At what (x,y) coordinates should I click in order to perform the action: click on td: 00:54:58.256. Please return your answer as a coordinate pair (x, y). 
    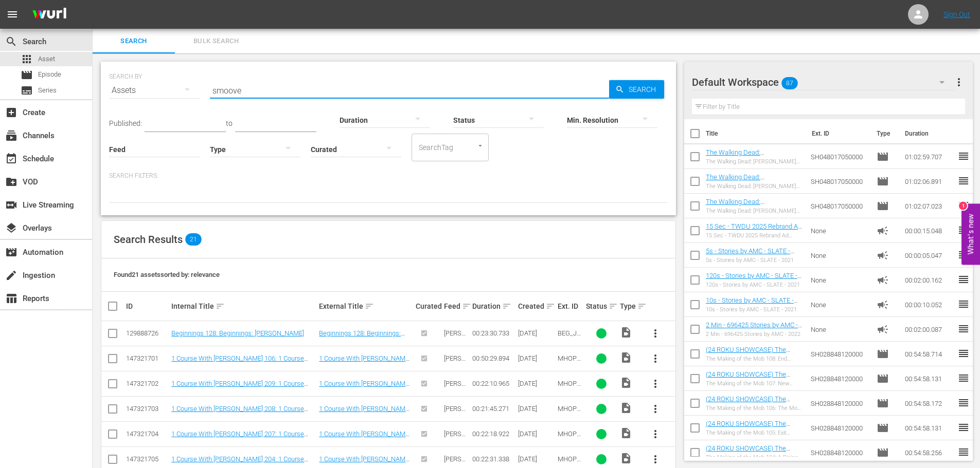
    Looking at the image, I should click on (929, 453).